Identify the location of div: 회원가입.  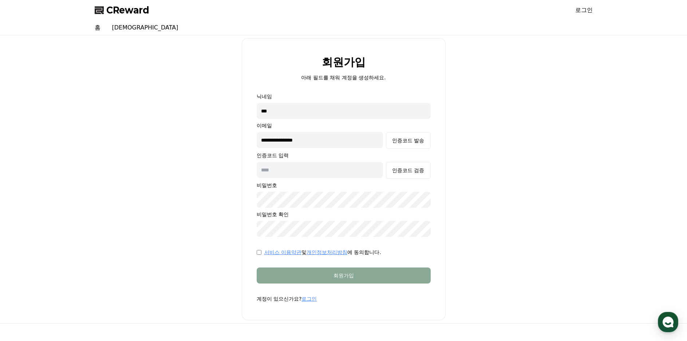
(344, 276).